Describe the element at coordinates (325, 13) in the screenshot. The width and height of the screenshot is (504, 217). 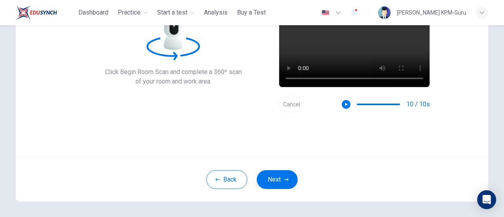
I see `img: en` at that location.